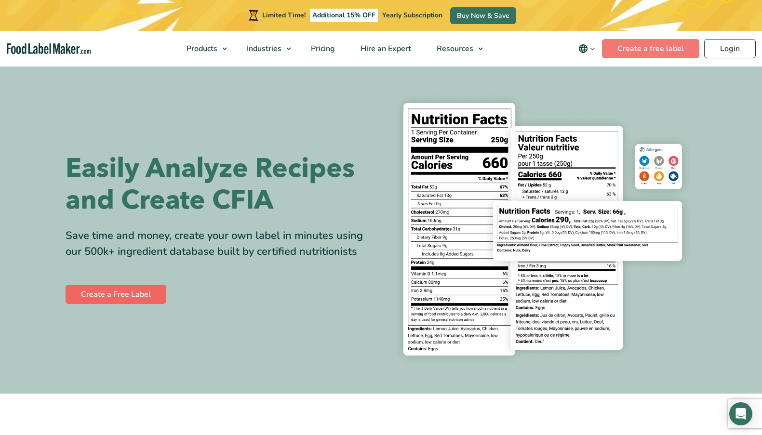 The width and height of the screenshot is (762, 435). What do you see at coordinates (263, 49) in the screenshot?
I see `span: Industries` at bounding box center [263, 49].